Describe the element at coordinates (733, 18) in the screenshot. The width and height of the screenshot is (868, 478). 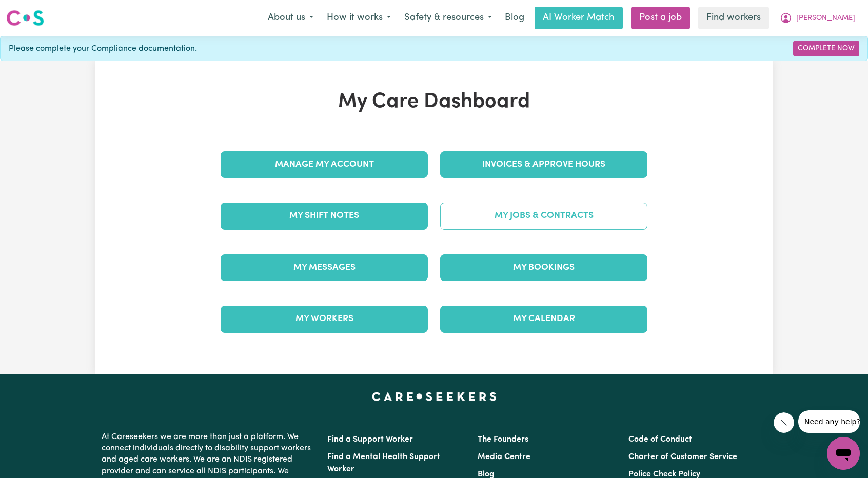
I see `a: Find workers` at that location.